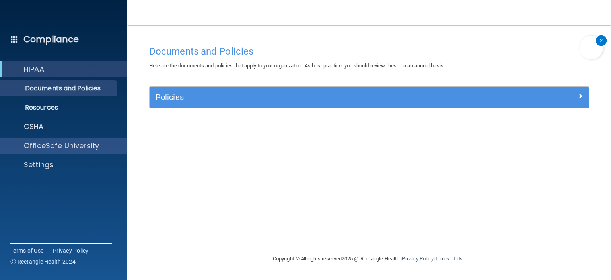  I want to click on h4: Documents and Policies, so click(369, 51).